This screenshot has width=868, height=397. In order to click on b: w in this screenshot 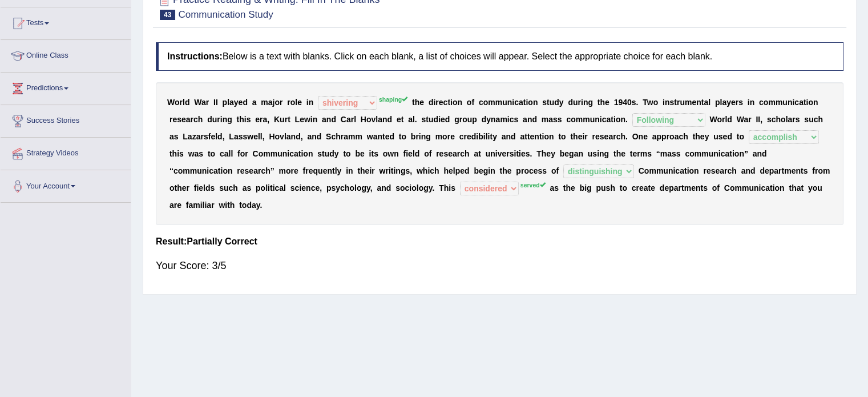, I will do `click(650, 102)`.